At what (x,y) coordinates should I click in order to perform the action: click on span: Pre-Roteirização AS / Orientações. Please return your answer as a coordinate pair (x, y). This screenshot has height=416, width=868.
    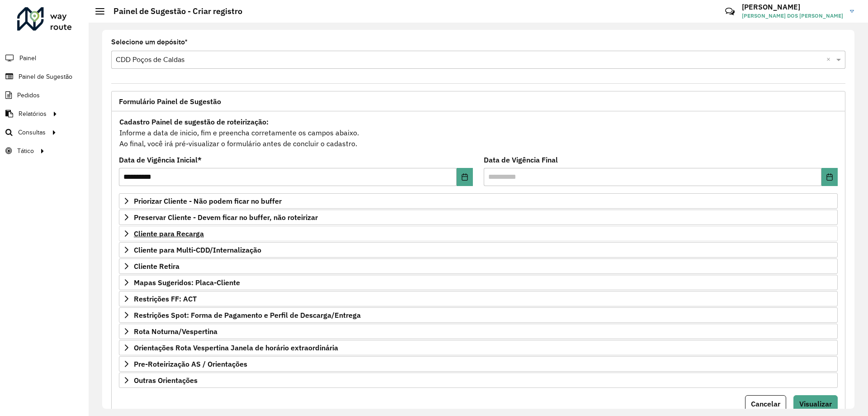
    Looking at the image, I should click on (190, 364).